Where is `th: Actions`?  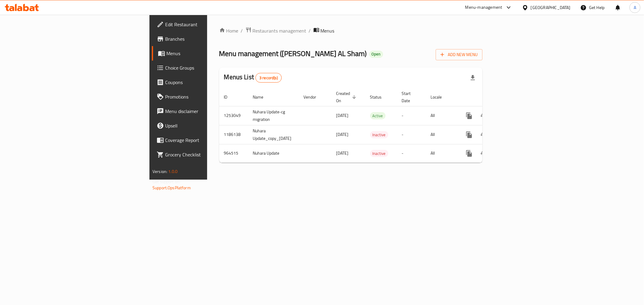 th: Actions is located at coordinates (491, 97).